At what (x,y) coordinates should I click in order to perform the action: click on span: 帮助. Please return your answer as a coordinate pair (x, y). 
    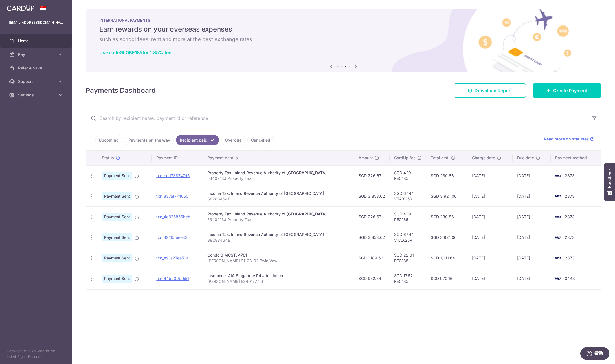
    Looking at the image, I should click on (19, 6).